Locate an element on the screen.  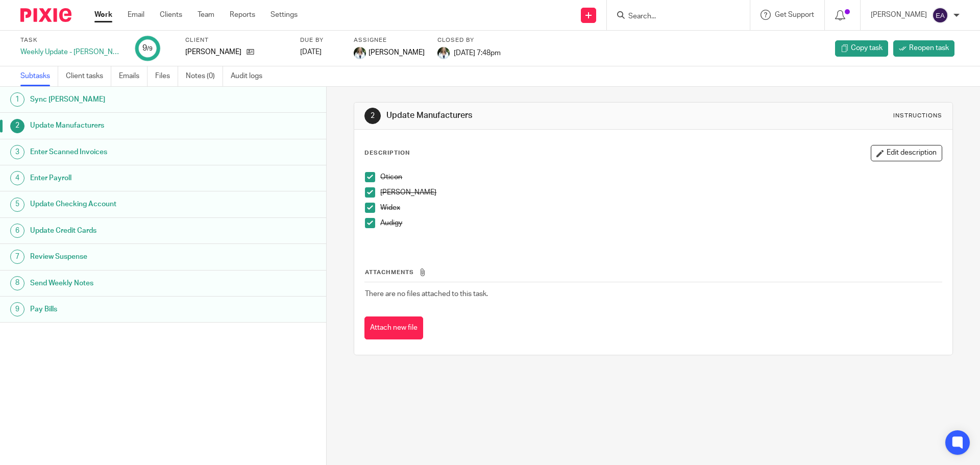
div: 4 is located at coordinates (18, 178).